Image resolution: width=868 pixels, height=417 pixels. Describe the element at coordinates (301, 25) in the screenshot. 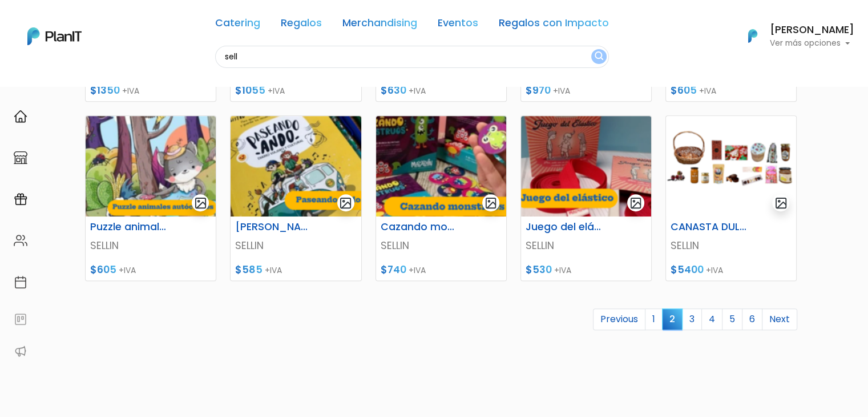

I see `a: Regalos` at that location.